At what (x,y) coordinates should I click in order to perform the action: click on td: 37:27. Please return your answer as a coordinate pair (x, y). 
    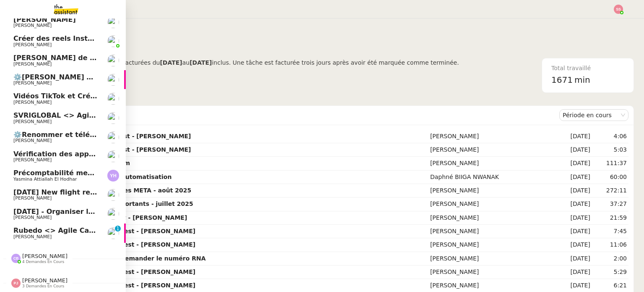
    Looking at the image, I should click on (610, 203).